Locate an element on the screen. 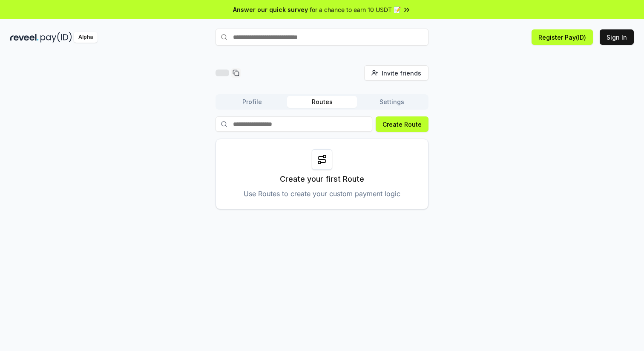 This screenshot has width=644, height=351. span: Answer our quick survey is located at coordinates (270, 9).